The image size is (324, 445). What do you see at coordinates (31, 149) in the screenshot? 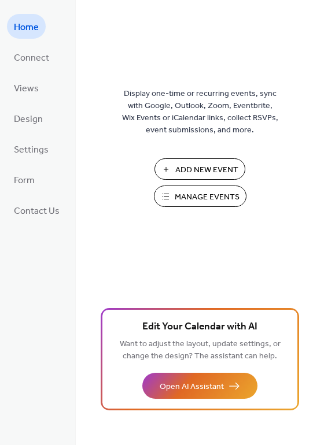
I see `a: Settings` at bounding box center [31, 149].